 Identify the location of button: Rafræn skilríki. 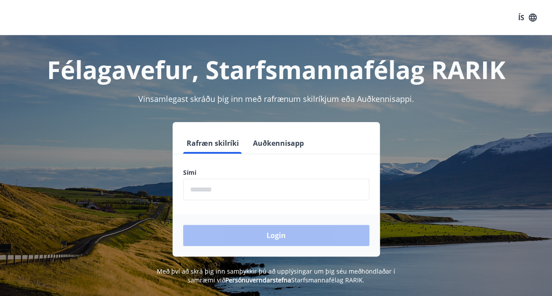
(212, 143).